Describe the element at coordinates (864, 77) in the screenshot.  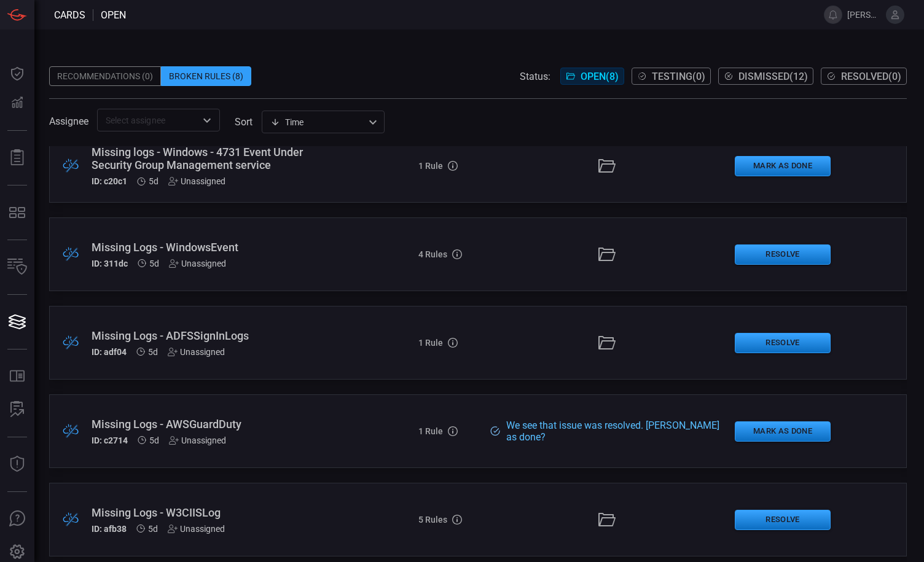
I see `button: Resolved(0)` at that location.